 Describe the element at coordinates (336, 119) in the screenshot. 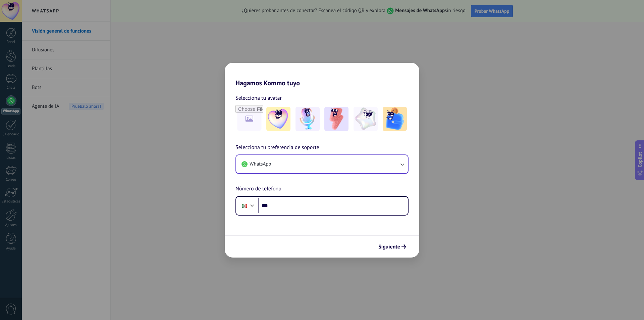

I see `img: -3.jpeg` at that location.